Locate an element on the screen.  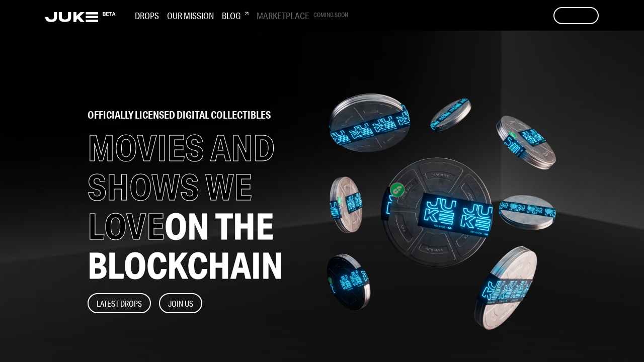
span: ON THE BLOCKCHAIN is located at coordinates (185, 245).